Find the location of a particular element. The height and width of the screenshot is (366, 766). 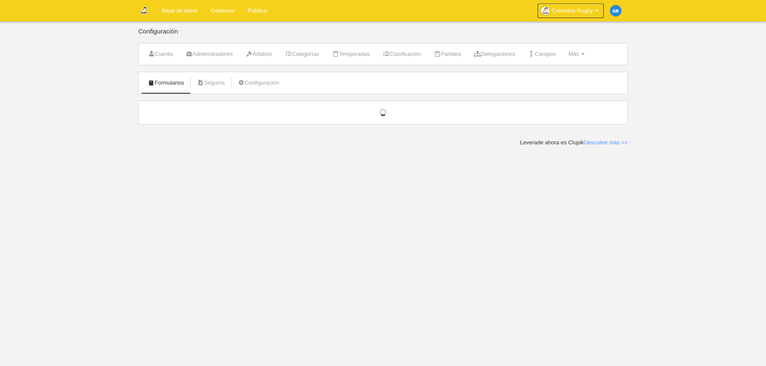

img: Colombia Rugby is located at coordinates (144, 10).